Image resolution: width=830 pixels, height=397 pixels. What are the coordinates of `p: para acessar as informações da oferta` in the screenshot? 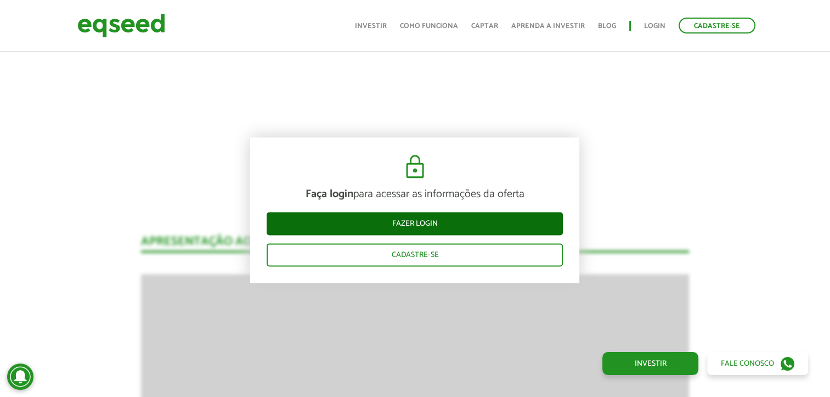 It's located at (415, 194).